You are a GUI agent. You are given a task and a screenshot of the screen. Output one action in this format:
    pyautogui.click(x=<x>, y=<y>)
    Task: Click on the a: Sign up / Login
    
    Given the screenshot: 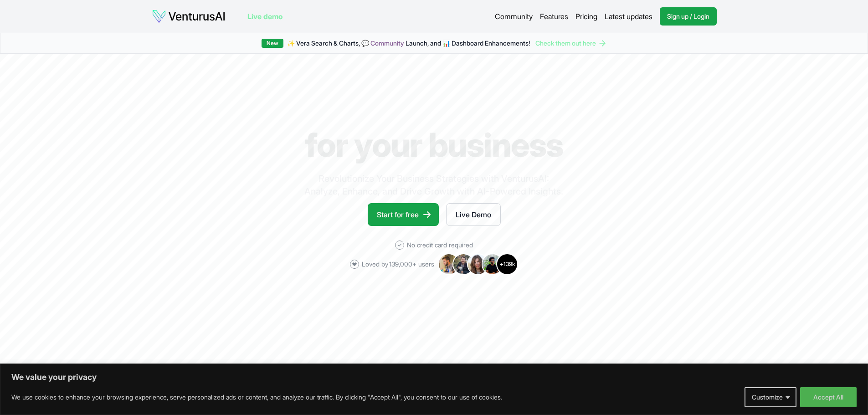 What is the action you would take?
    pyautogui.click(x=688, y=16)
    